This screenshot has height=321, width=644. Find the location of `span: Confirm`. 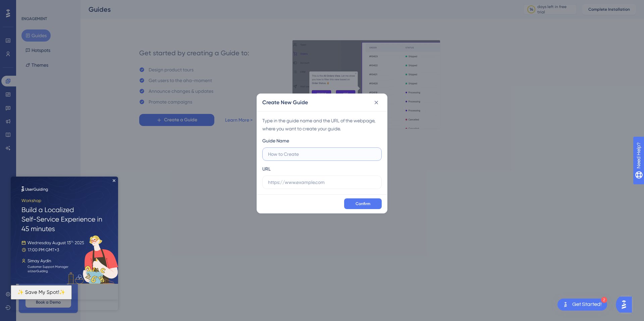

span: Confirm is located at coordinates (363, 203).